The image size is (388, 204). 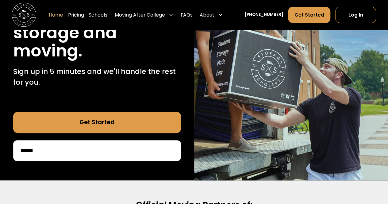 I want to click on h1: Stress free student storage and moving., so click(x=97, y=33).